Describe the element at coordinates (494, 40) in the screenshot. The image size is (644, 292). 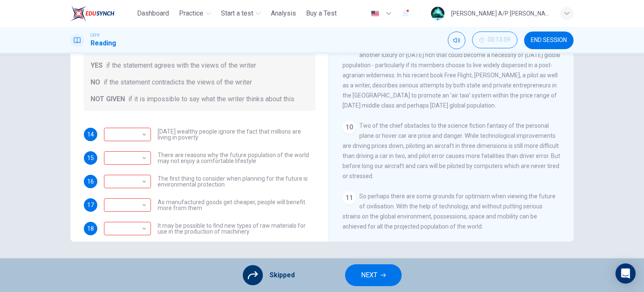
I see `div: Hide` at that location.